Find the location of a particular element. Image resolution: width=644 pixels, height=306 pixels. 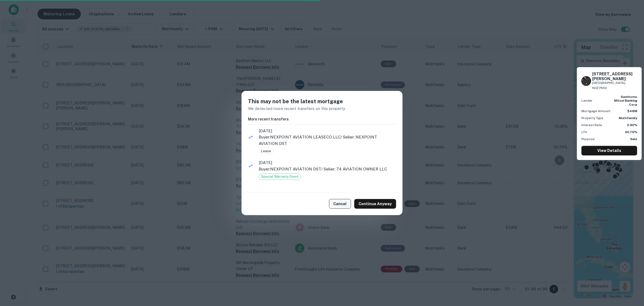

p: Buyer: NEXPOINT AVIATION DST / Seller: 74 AVIATION OWNER LLC is located at coordinates (327, 169).